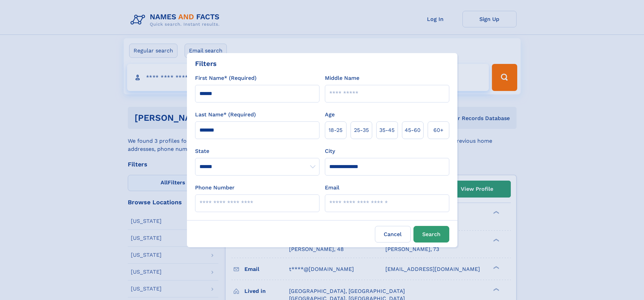 The width and height of the screenshot is (644, 300). Describe the element at coordinates (215, 188) in the screenshot. I see `label: Phone Number` at that location.